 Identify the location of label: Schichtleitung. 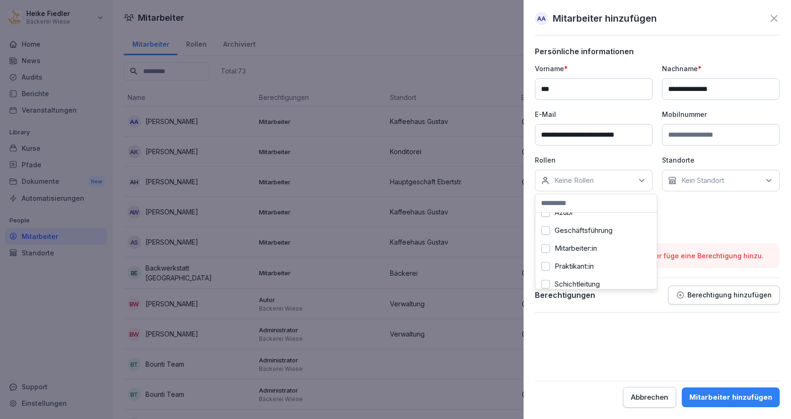
(577, 284).